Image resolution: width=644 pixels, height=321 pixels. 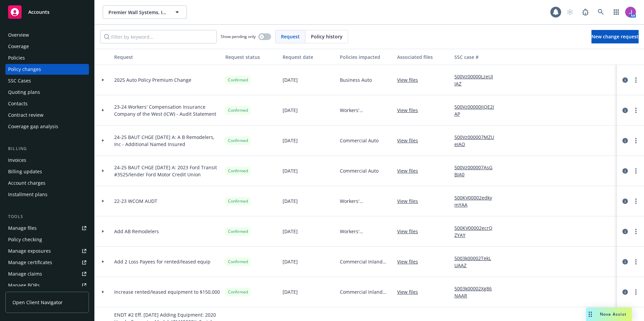 I want to click on a: Switch app, so click(x=616, y=12).